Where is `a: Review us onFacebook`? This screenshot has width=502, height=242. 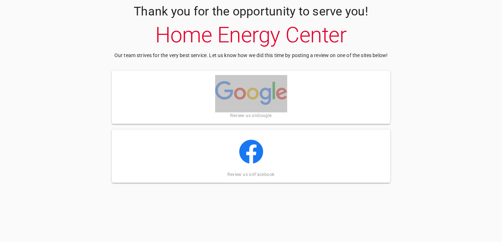
a: Review us onFacebook is located at coordinates (251, 156).